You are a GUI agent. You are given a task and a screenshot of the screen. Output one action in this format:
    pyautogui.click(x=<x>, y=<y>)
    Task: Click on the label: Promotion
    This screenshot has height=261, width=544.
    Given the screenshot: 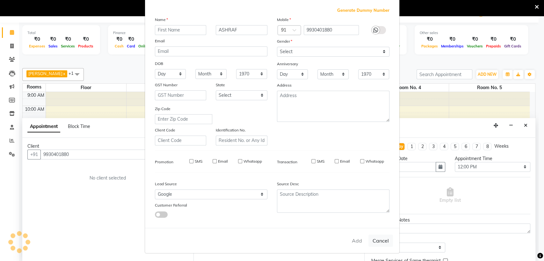 What is the action you would take?
    pyautogui.click(x=164, y=162)
    